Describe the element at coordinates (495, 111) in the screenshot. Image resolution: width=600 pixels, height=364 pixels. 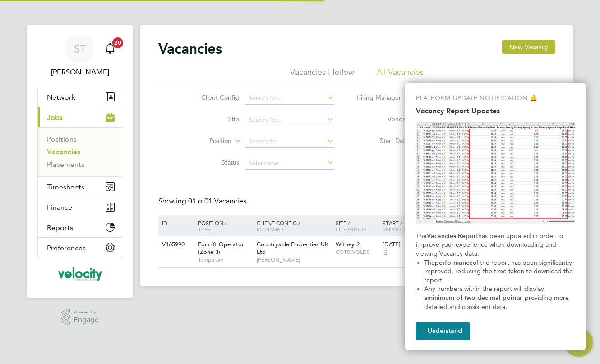
I see `h2: Vacancy Report Updates` at that location.